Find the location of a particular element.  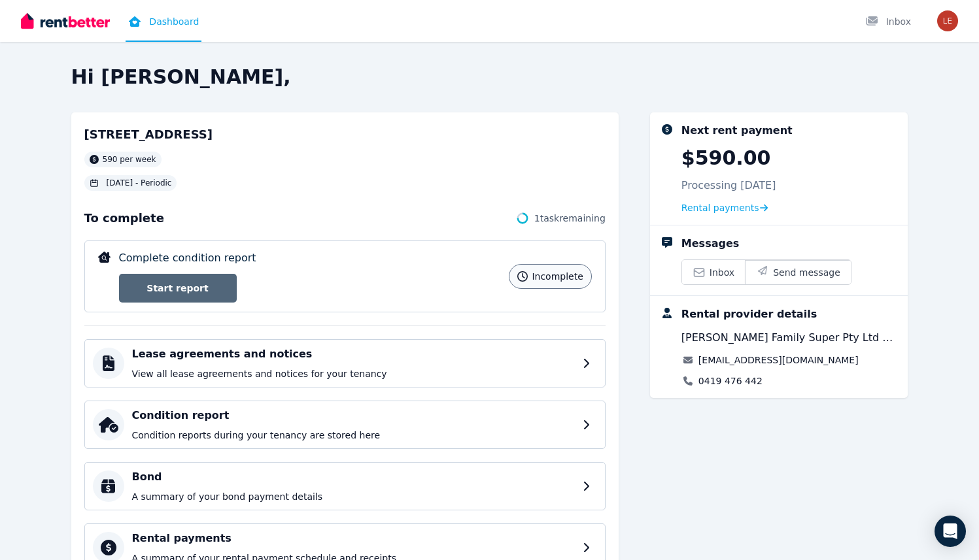

h4: Condition report is located at coordinates (353, 416).